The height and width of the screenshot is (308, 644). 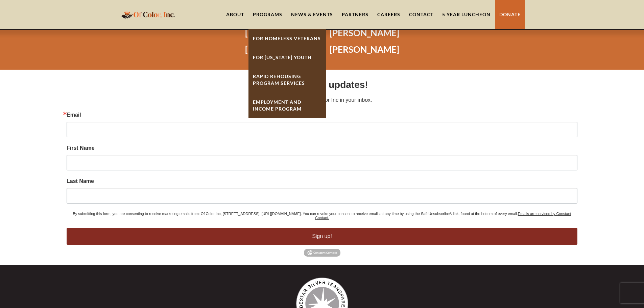 I want to click on button: Sign up!, so click(x=322, y=236).